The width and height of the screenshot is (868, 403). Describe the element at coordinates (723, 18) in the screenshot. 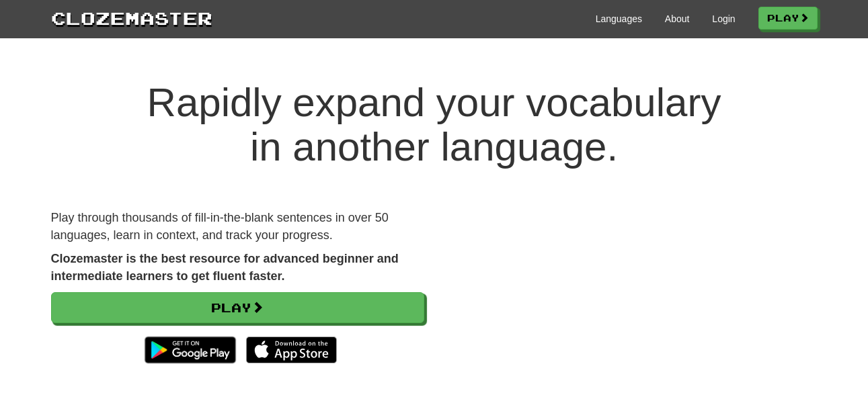

I see `a: Login` at that location.